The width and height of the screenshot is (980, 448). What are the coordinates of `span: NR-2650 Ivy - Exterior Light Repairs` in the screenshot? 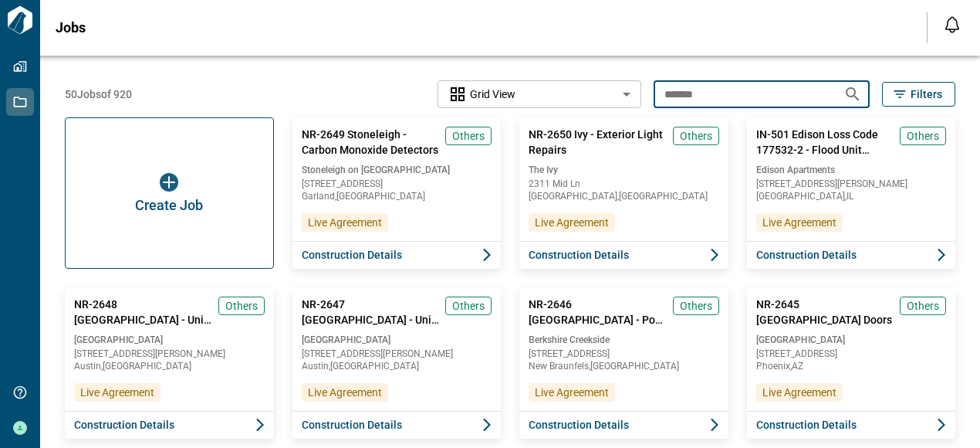 It's located at (597, 142).